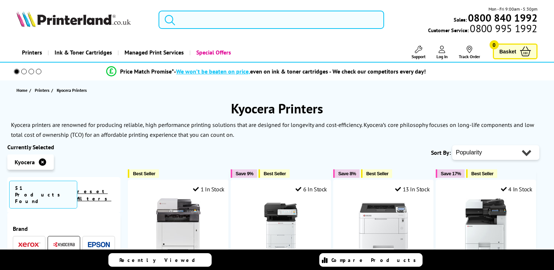 Image resolution: width=554 pixels, height=270 pixels. I want to click on button: Save 8%, so click(346, 174).